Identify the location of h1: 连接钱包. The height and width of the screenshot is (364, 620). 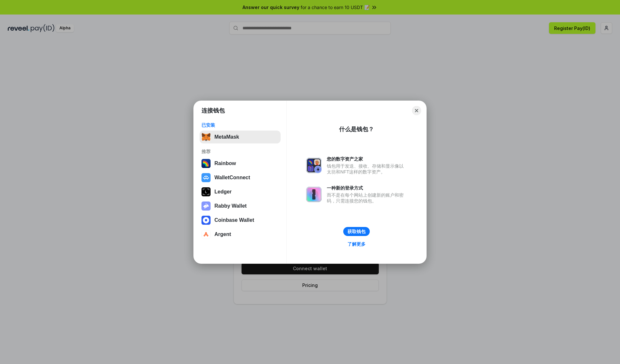
(213, 111).